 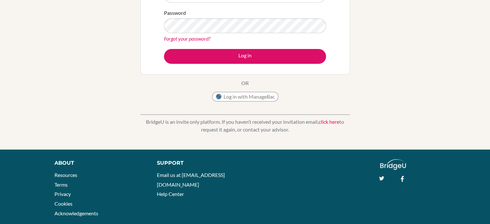 What do you see at coordinates (171, 194) in the screenshot?
I see `a: Help Center` at bounding box center [171, 194].